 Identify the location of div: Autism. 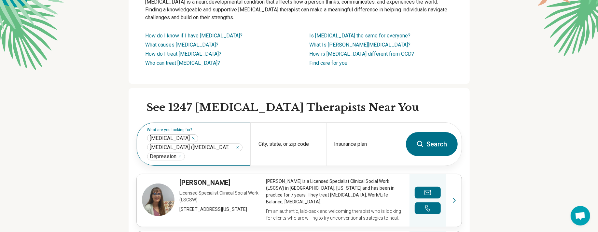
(173, 138).